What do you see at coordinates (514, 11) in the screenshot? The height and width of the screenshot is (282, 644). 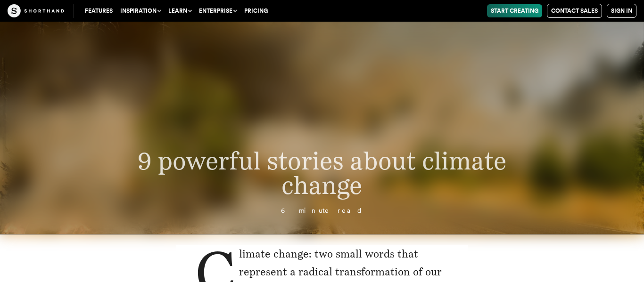 I see `a: Start Creating` at bounding box center [514, 11].